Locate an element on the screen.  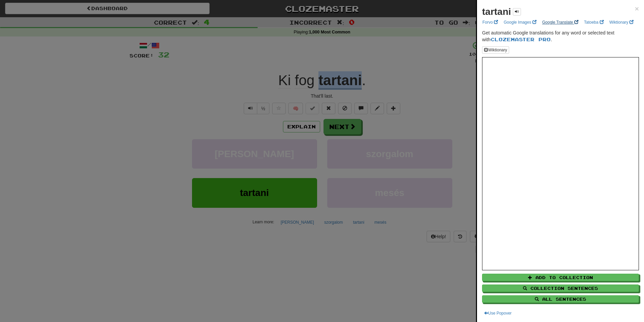
a: Forvo is located at coordinates (490, 22).